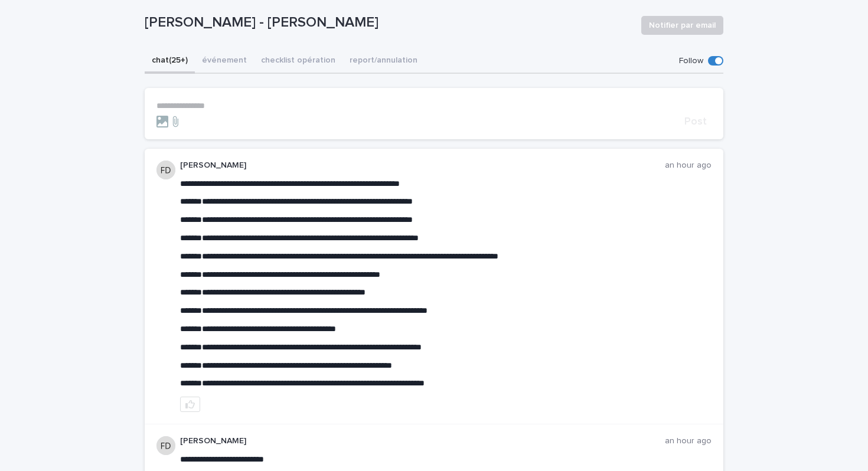  I want to click on button: report/annulation, so click(383, 62).